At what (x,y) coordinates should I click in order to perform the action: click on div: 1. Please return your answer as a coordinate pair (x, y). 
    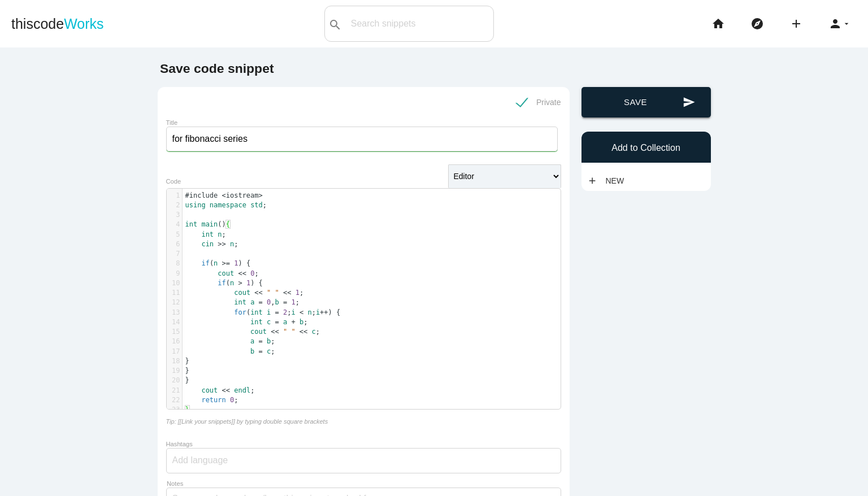
    Looking at the image, I should click on (174, 195).